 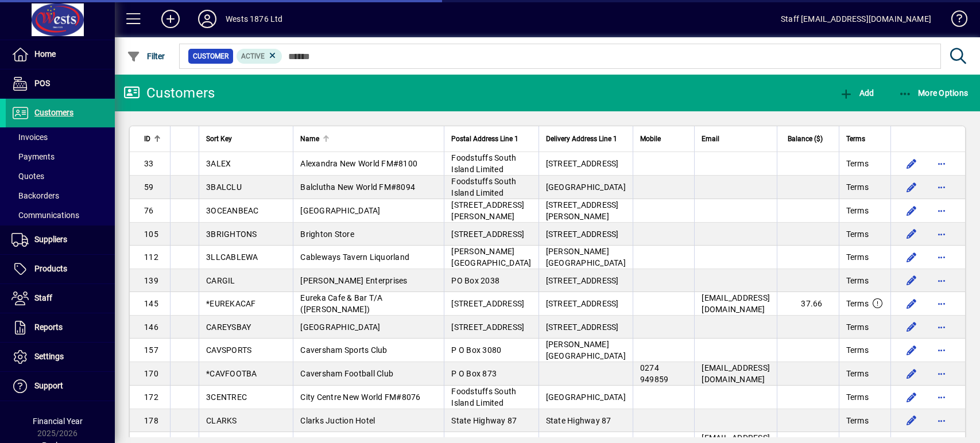 I want to click on span: 3ALEX, so click(x=218, y=164).